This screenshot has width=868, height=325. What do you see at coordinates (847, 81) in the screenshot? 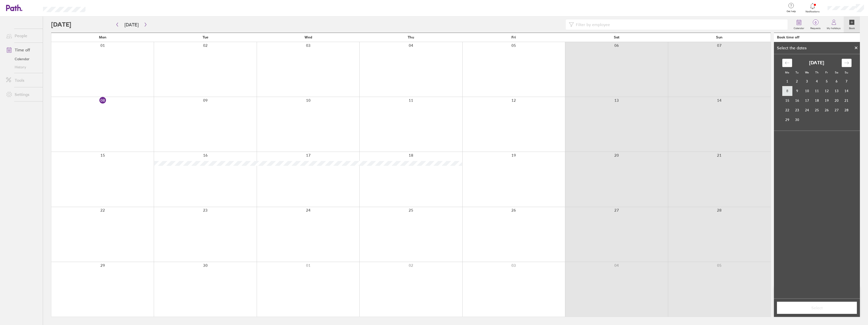
I see `td: Sunday, September 7, 2025` at bounding box center [847, 81].